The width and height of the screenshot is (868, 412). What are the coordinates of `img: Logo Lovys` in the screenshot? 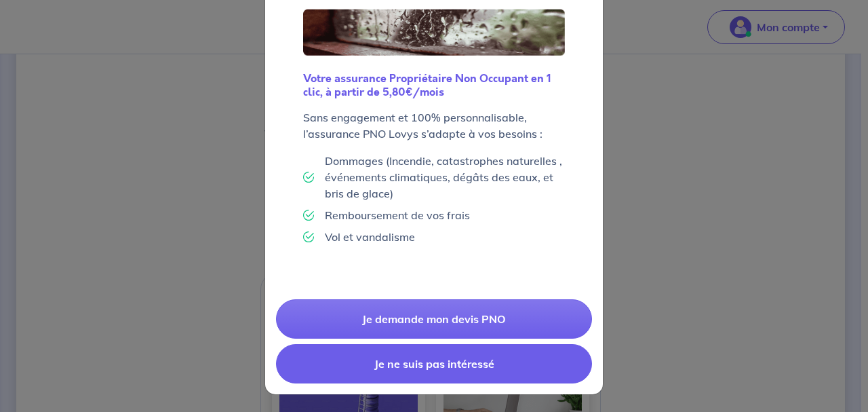 It's located at (434, 32).